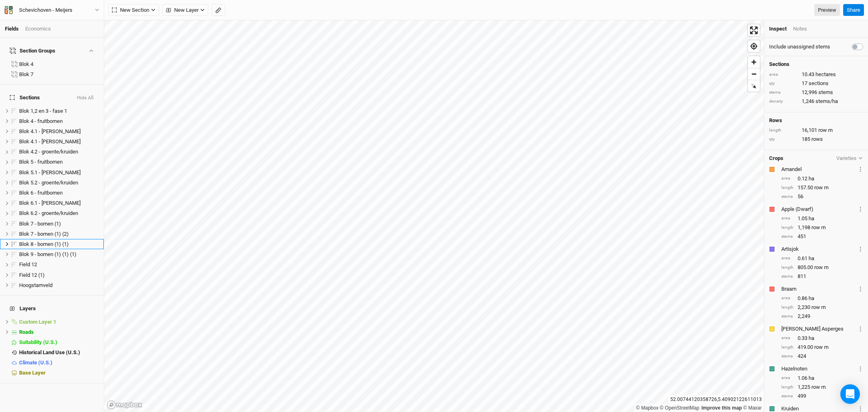 Image resolution: width=868 pixels, height=412 pixels. What do you see at coordinates (754, 85) in the screenshot?
I see `button: Reset bearing to north` at bounding box center [754, 85].